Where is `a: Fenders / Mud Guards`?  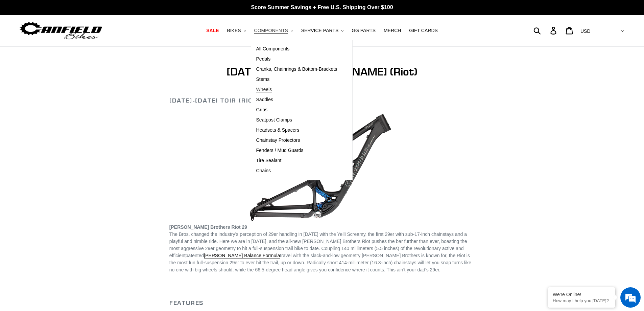 a: Fenders / Mud Guards is located at coordinates (296, 151).